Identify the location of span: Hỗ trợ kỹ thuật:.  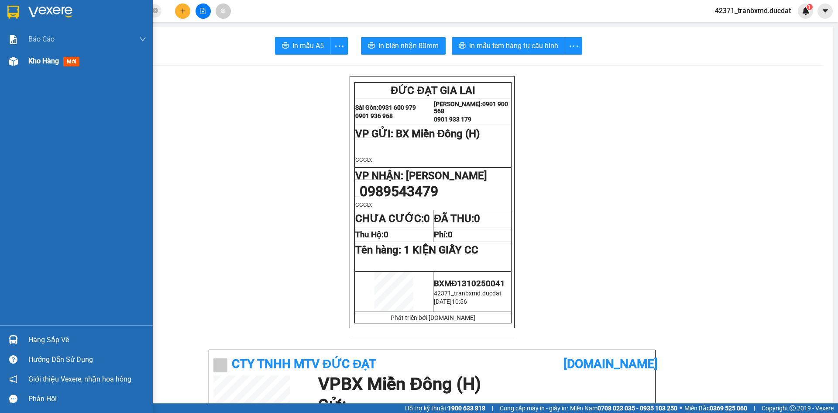
(445, 408).